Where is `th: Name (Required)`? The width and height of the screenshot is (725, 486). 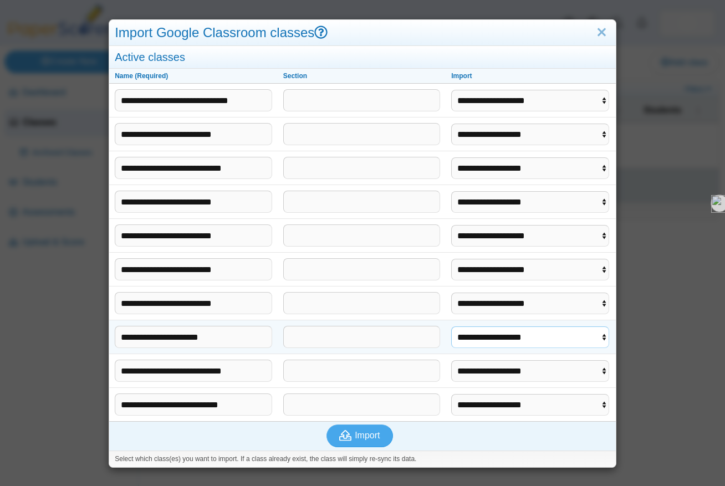 th: Name (Required) is located at coordinates (193, 76).